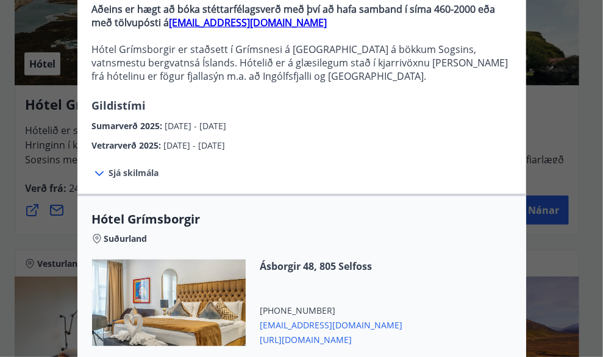  What do you see at coordinates (294, 16) in the screenshot?
I see `strong: Aðeins er hægt að bóka stéttarfélagsverð með því að hafa samband í síma 460-2000 eða með tölvupós...` at bounding box center [294, 16].